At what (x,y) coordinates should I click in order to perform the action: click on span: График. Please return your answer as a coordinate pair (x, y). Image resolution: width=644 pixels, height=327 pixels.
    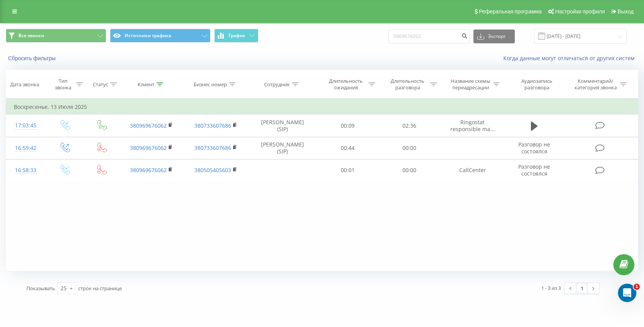
    Looking at the image, I should click on (237, 36).